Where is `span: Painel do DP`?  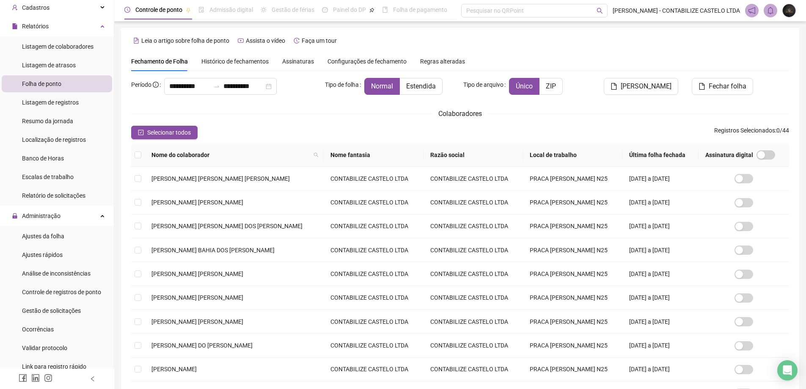
span: Painel do DP is located at coordinates (349, 10).